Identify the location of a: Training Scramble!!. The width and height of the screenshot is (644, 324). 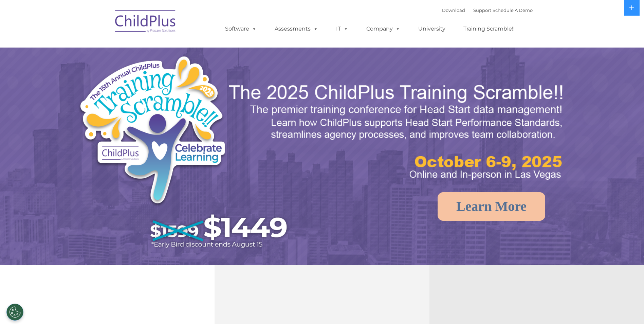
(488, 29).